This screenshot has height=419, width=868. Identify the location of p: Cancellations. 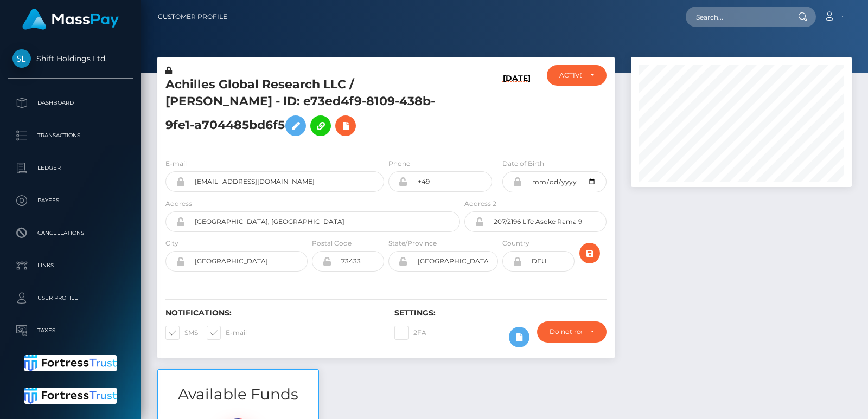
(70, 233).